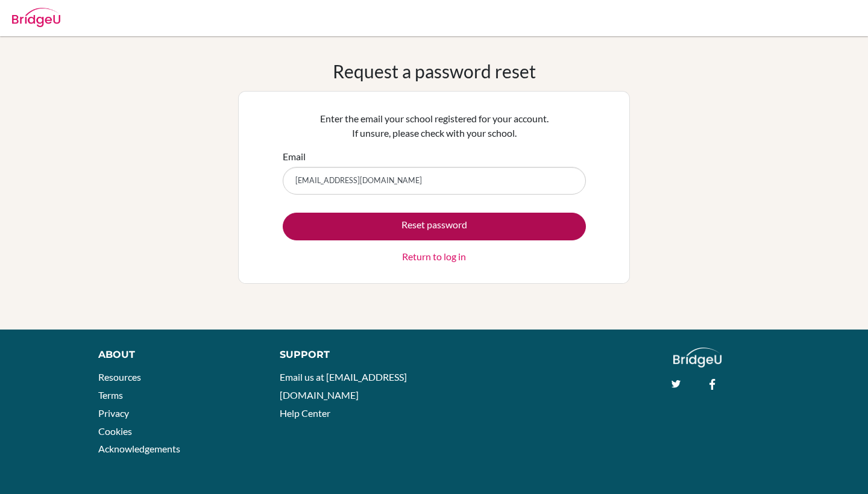  Describe the element at coordinates (434, 226) in the screenshot. I see `button: Reset password` at that location.